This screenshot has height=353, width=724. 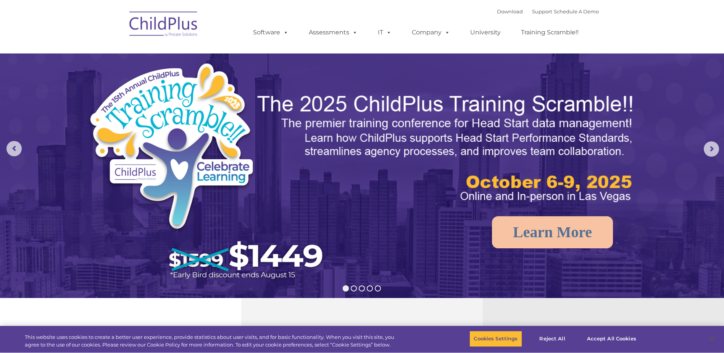 I want to click on img: ChildPlus by Procare Solutions, so click(x=164, y=25).